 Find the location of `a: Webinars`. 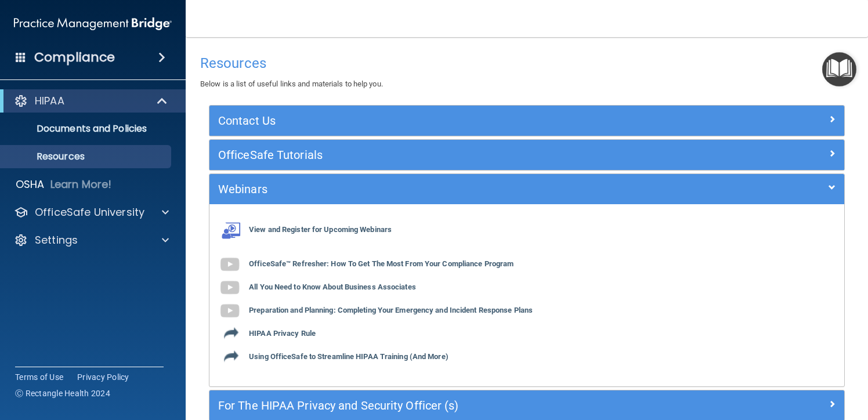

a: Webinars is located at coordinates (527, 189).